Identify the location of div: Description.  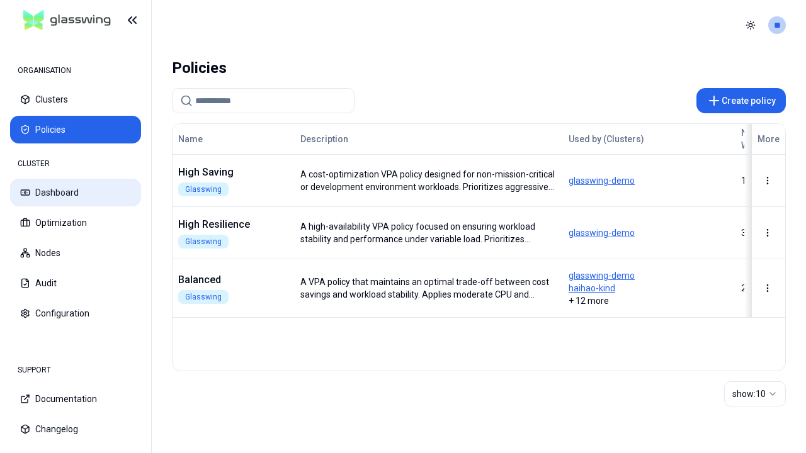
(421, 139).